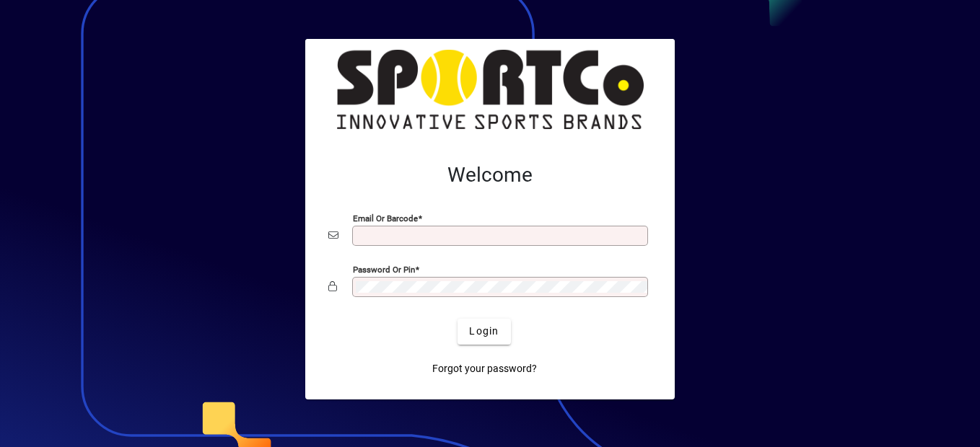  I want to click on button: Login, so click(484, 331).